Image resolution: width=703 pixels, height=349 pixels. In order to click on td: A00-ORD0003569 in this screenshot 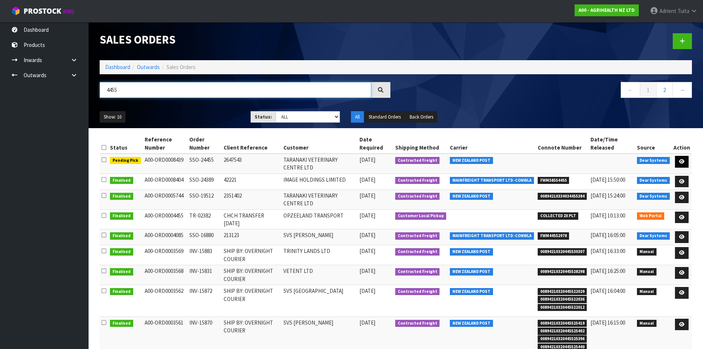, I will do `click(165, 255)`.